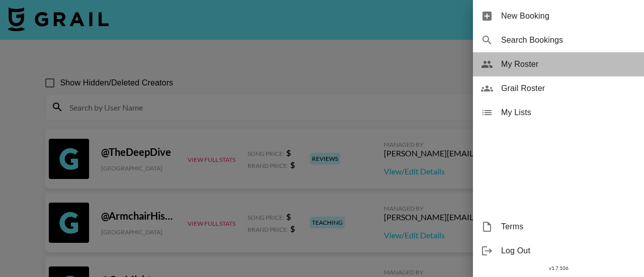 The image size is (644, 277). I want to click on span: New Booking, so click(568, 16).